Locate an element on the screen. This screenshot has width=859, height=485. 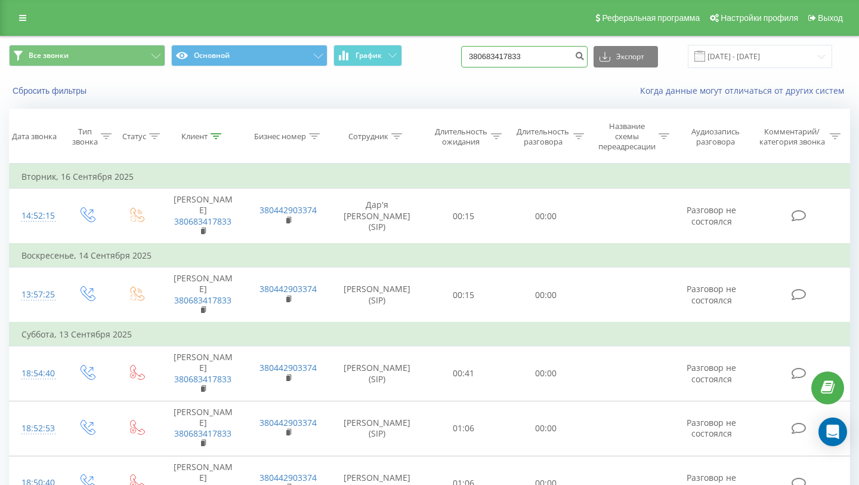
div: Клиент is located at coordinates (195, 136).